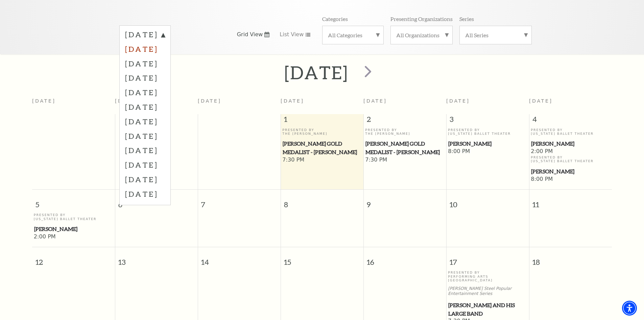 The image size is (644, 320). What do you see at coordinates (630, 308) in the screenshot?
I see `div: Accessibility Menu` at bounding box center [630, 308].